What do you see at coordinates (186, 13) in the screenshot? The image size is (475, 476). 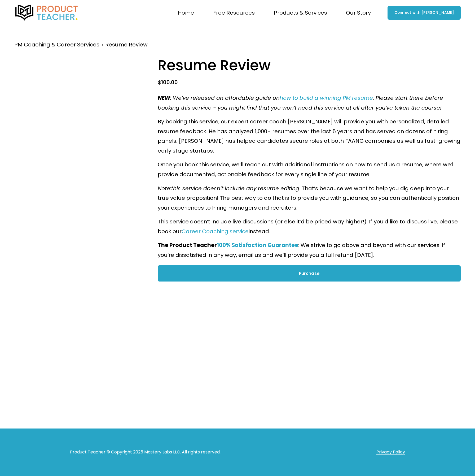 I see `a: Home` at bounding box center [186, 13].